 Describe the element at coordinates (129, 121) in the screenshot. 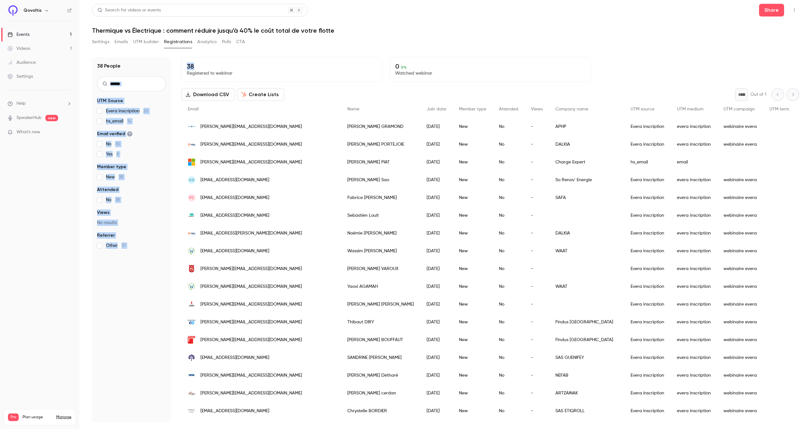

I see `span: 14` at that location.